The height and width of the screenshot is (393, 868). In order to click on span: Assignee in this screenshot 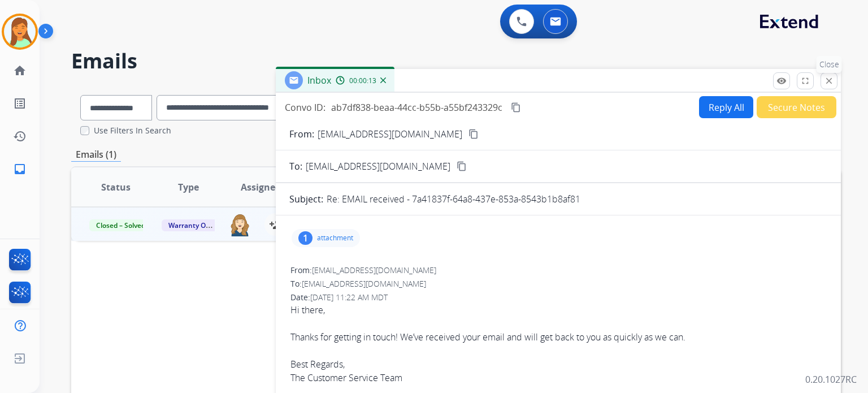, I will do `click(261, 187)`.